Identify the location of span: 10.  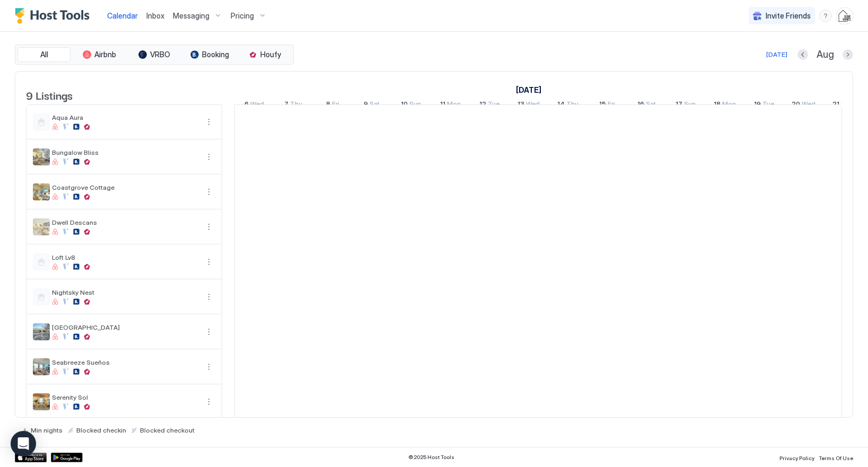
(404, 105).